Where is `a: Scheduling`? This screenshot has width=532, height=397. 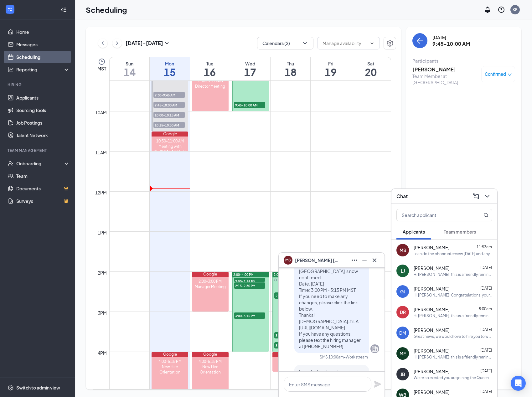 a: Scheduling is located at coordinates (43, 57).